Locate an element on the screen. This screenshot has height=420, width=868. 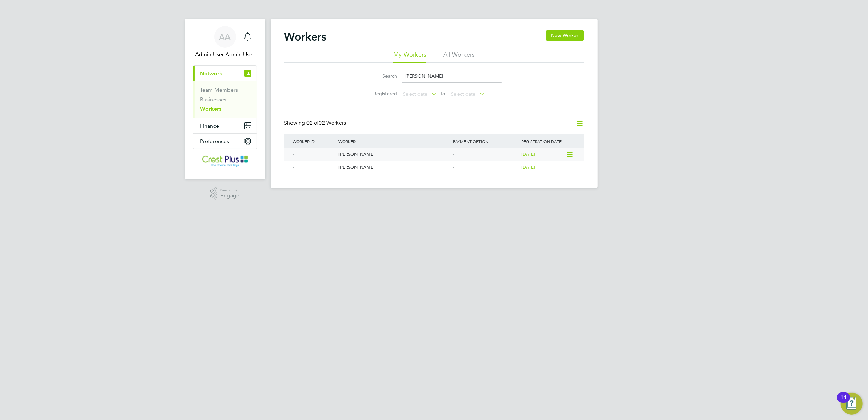
span: Engage is located at coordinates (230, 195).